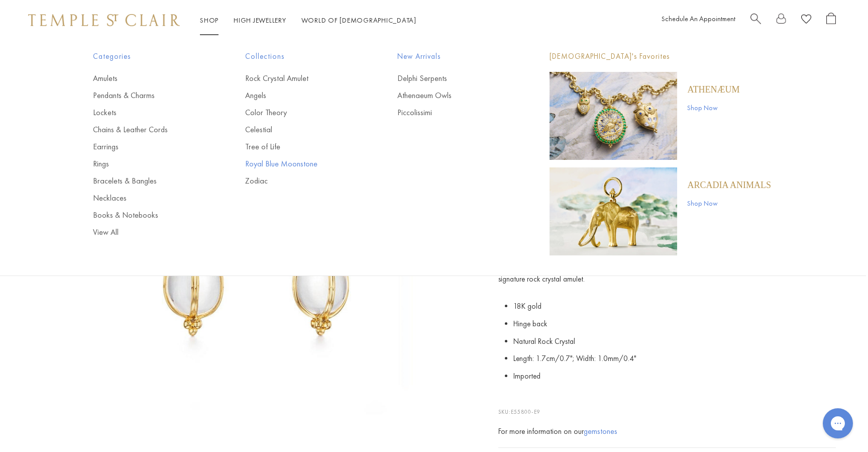  I want to click on a: Athenæum, so click(713, 89).